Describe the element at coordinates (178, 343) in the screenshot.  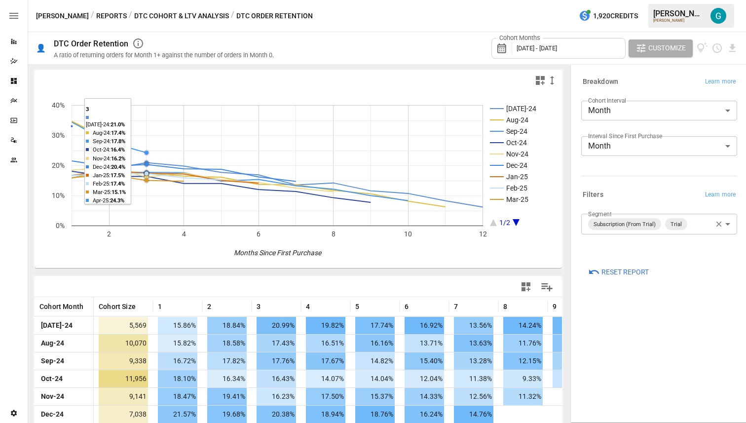
I see `span: 15.82%` at that location.